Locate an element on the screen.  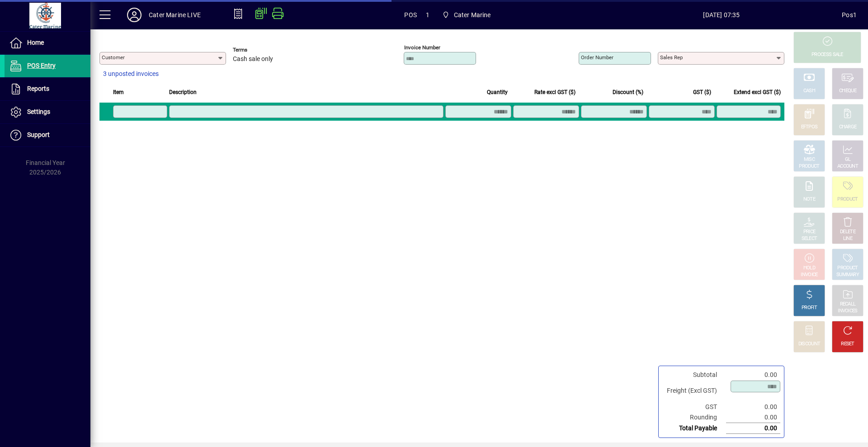
div: PRICE is located at coordinates (810, 232).